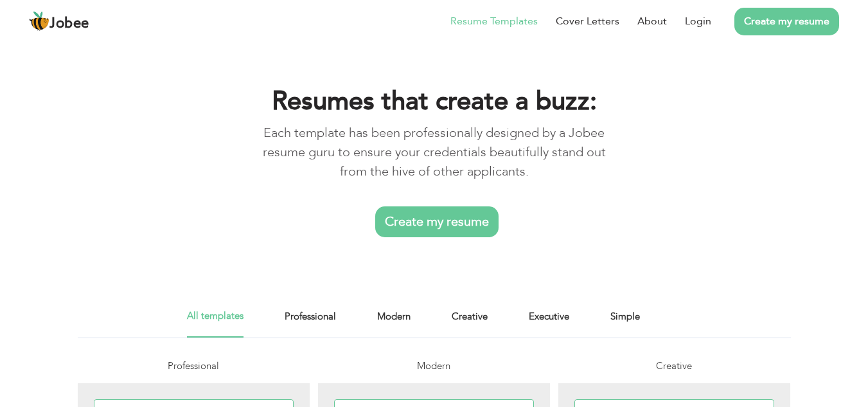  Describe the element at coordinates (494, 21) in the screenshot. I see `a: Resume Templates` at that location.